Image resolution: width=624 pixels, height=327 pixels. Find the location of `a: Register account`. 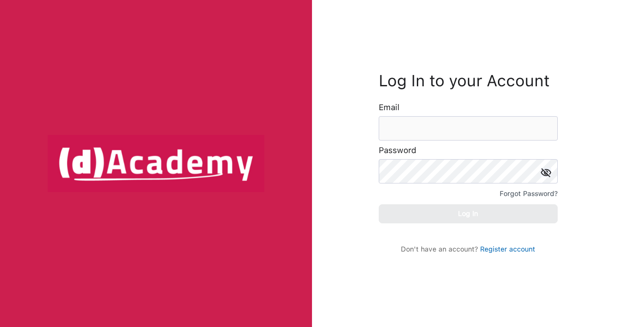

a: Register account is located at coordinates (507, 249).